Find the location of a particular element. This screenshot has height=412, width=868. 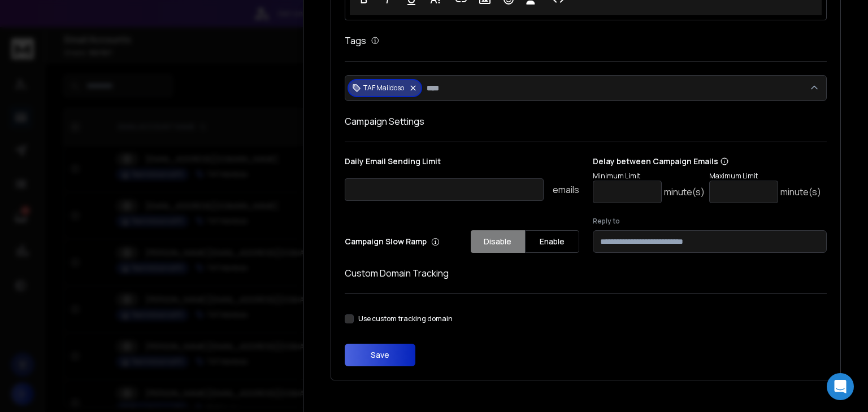

p: TAF Maildoso is located at coordinates (384, 88).